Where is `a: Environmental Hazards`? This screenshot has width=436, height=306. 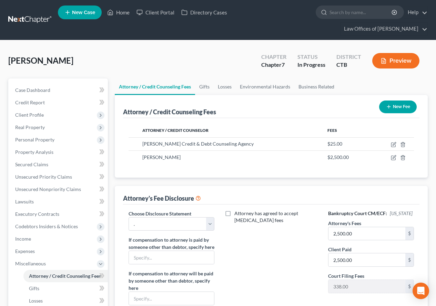 a: Environmental Hazards is located at coordinates (265, 87).